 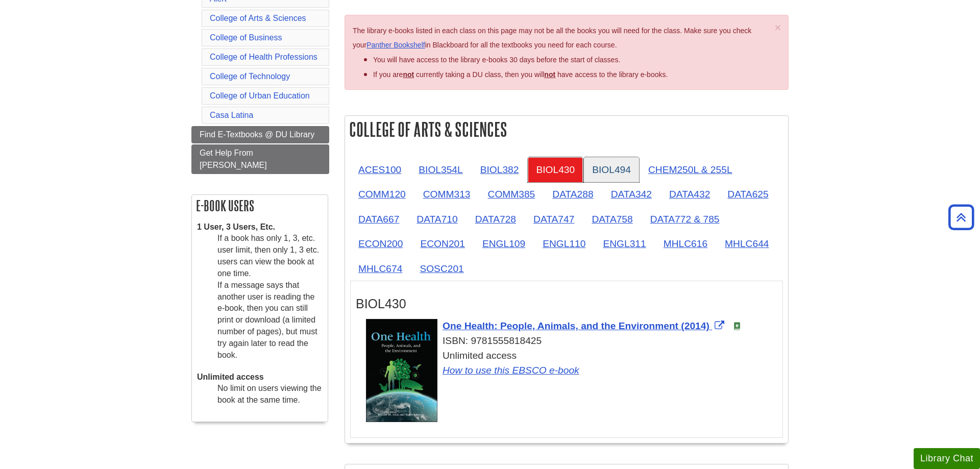 I want to click on span: Find E-Textbooks @ DU Library, so click(x=256, y=134).